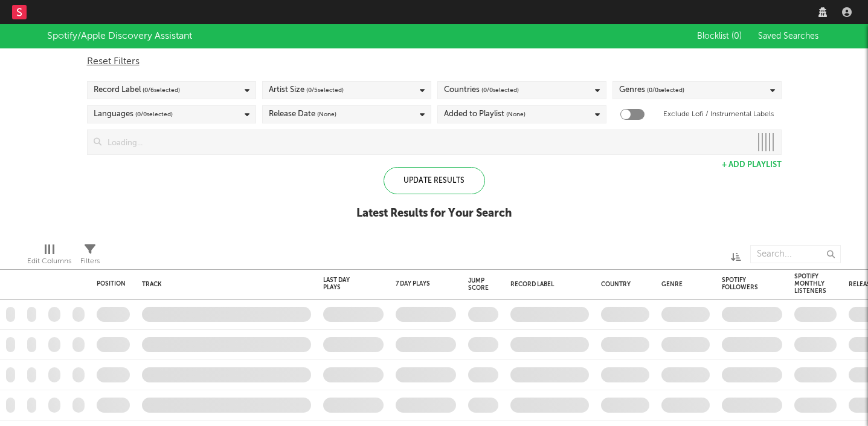 The image size is (868, 426). What do you see at coordinates (737, 36) in the screenshot?
I see `span: ( 0 )` at bounding box center [737, 36].